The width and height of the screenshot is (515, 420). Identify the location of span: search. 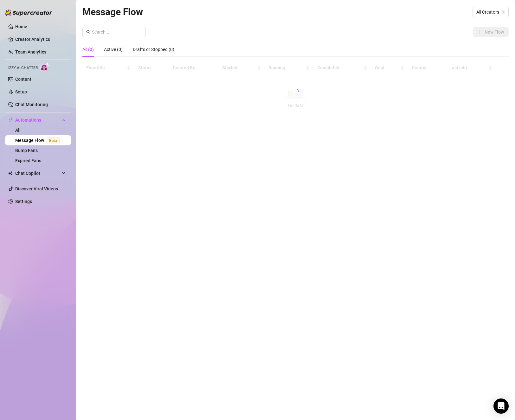
(88, 32).